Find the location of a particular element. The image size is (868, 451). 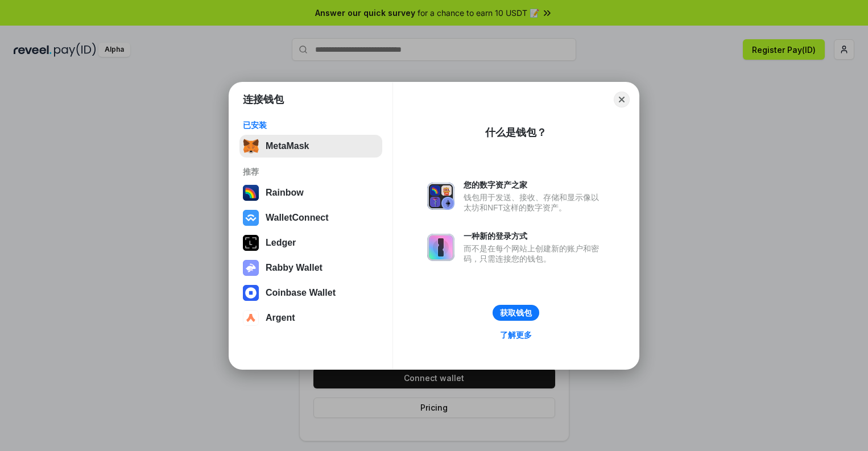

div: 推荐 is located at coordinates (311, 172).